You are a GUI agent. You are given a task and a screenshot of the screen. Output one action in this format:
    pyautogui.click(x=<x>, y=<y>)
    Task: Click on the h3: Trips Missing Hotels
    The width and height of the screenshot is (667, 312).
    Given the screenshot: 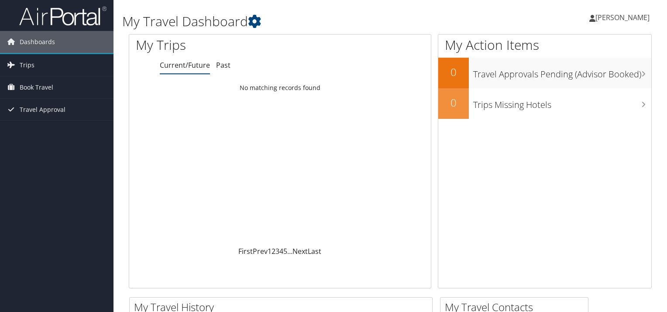 What is the action you would take?
    pyautogui.click(x=562, y=103)
    